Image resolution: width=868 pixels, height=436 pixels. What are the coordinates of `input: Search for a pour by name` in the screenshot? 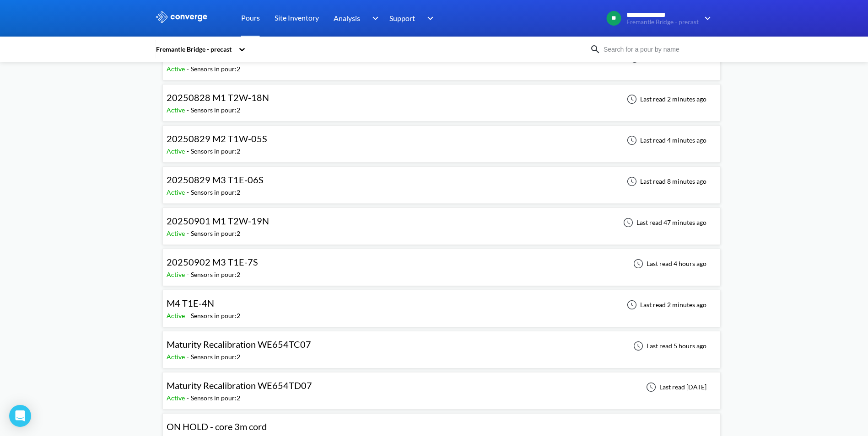 It's located at (656, 49).